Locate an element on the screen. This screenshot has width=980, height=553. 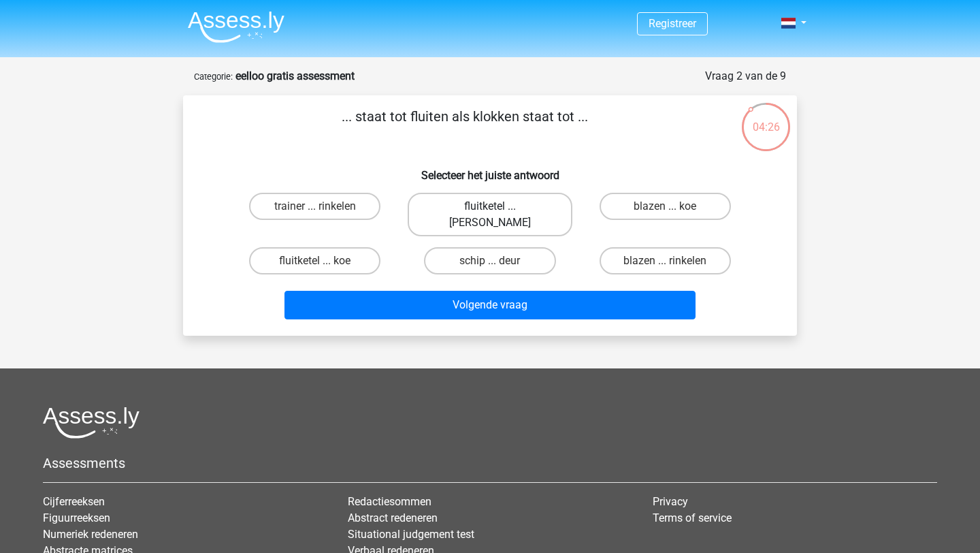
button: Volgende vraag is located at coordinates (490, 305).